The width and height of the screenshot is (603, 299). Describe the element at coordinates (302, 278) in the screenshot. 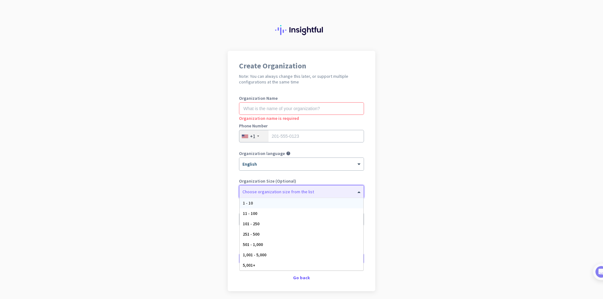

I see `div: Go back` at that location.